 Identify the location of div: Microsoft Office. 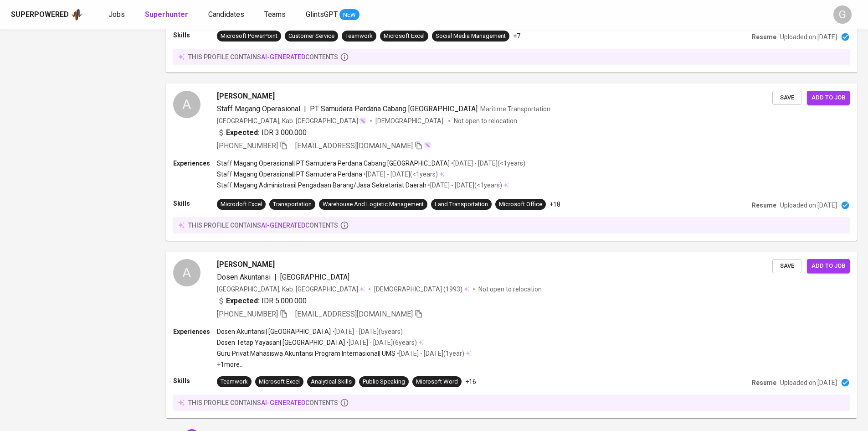
(521, 204).